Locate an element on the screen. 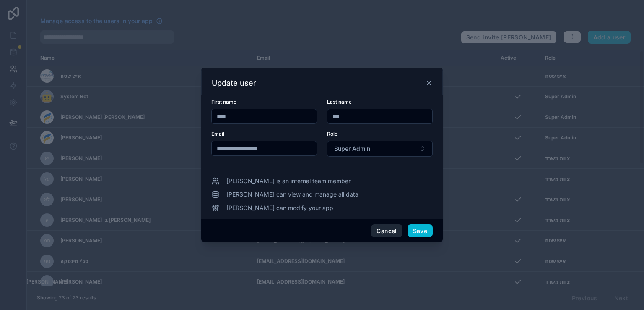 This screenshot has width=644, height=310. button: Save is located at coordinates (420, 231).